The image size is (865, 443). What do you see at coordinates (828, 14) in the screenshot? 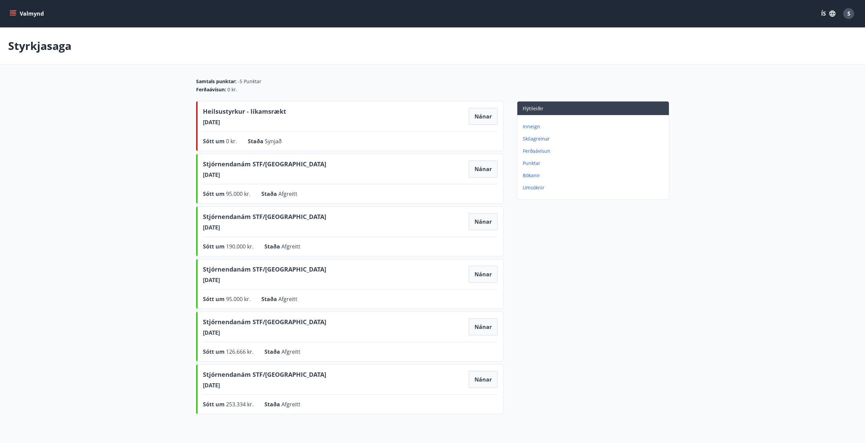
I see `button: ÍS` at bounding box center [828, 14].